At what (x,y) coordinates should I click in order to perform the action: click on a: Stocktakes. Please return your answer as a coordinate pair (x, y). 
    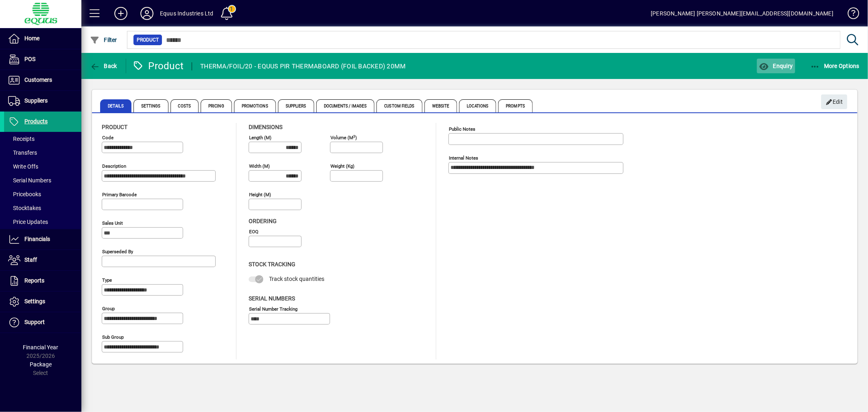
    Looking at the image, I should click on (42, 209).